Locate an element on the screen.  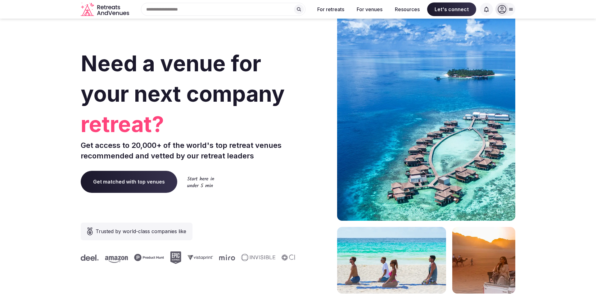
svg: Epic Games company logo is located at coordinates (175, 258).